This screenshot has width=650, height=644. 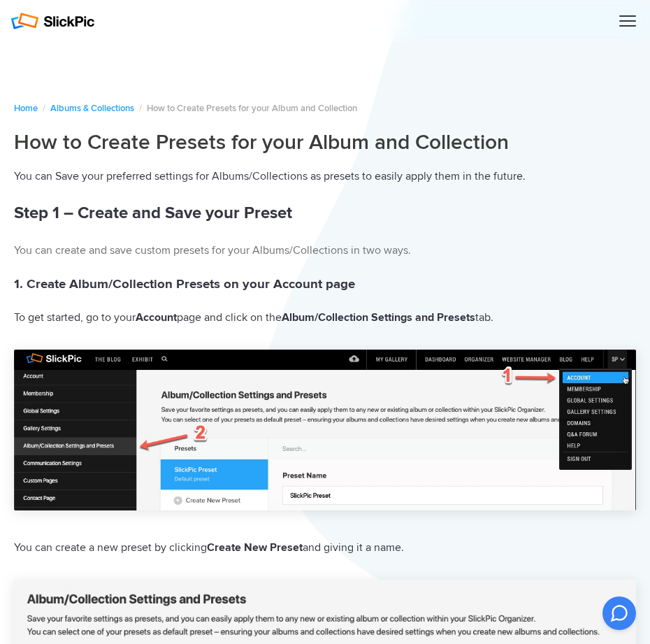 What do you see at coordinates (325, 284) in the screenshot?
I see `h3: 1. Create Album/Collection Presets on your Account page` at bounding box center [325, 284].